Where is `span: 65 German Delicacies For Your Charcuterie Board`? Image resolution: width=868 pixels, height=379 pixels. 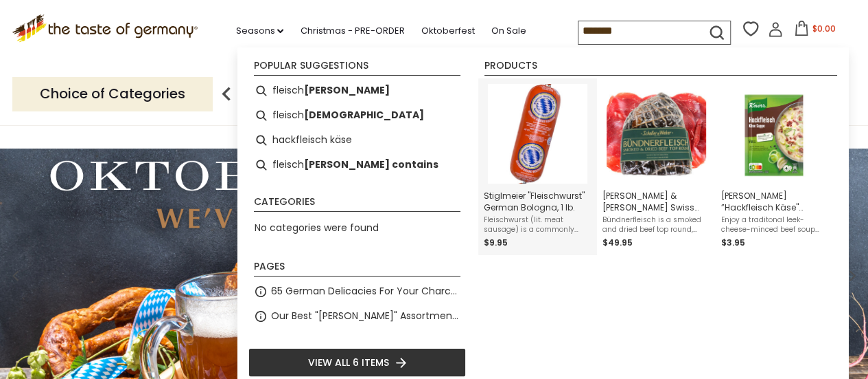
span: 65 German Delicacies For Your Charcuterie Board is located at coordinates (366, 291).